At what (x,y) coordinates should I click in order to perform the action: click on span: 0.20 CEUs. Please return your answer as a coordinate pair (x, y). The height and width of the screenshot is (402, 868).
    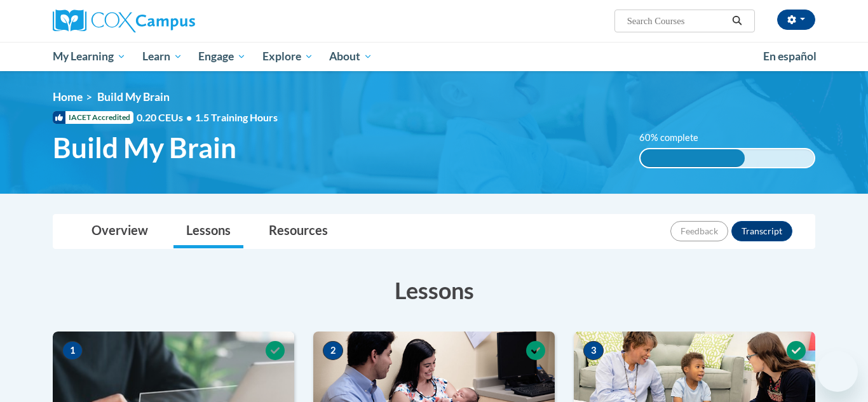
    Looking at the image, I should click on (166, 117).